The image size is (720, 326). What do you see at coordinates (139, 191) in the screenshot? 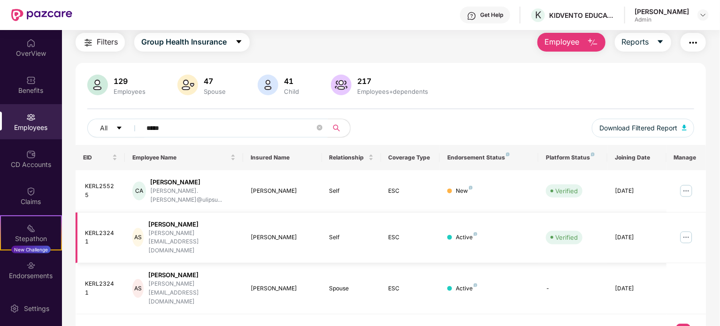
I see `div: CA` at bounding box center [139, 191].